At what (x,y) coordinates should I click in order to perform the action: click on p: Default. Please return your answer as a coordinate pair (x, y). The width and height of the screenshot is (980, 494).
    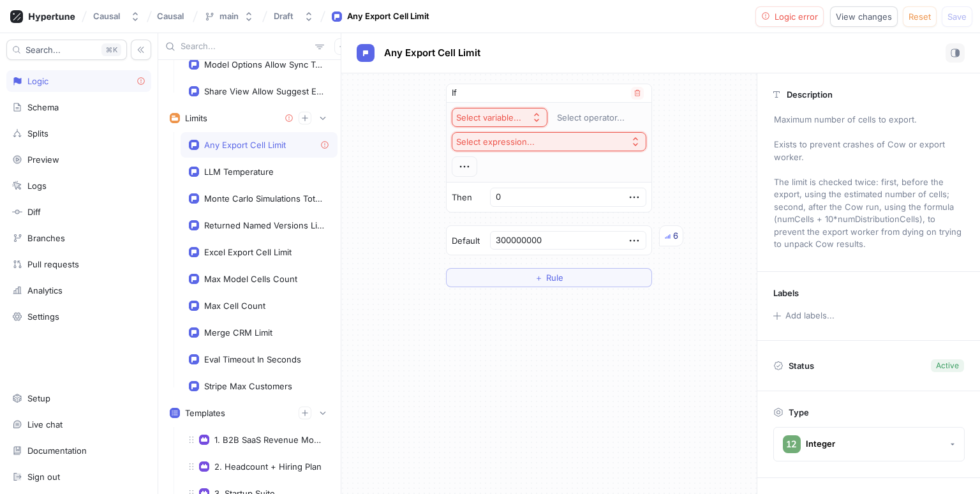
    Looking at the image, I should click on (466, 241).